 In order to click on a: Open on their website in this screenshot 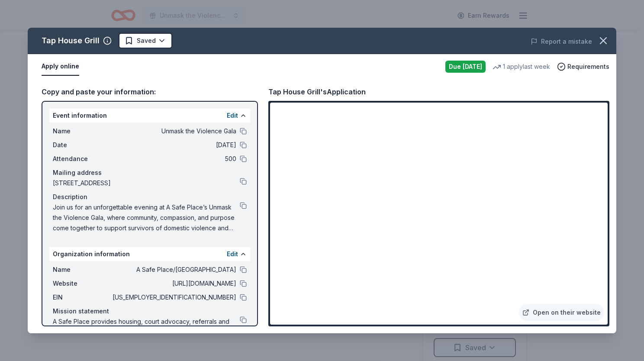, I will do `click(561, 313)`.